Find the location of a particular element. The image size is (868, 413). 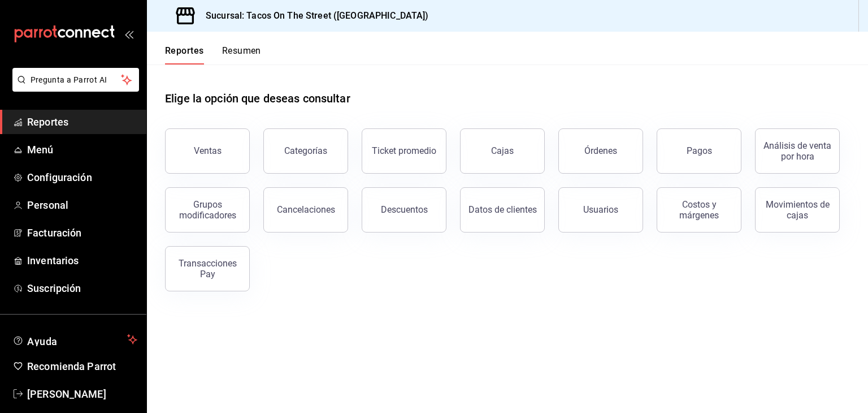

button: Categorías is located at coordinates (305, 151).